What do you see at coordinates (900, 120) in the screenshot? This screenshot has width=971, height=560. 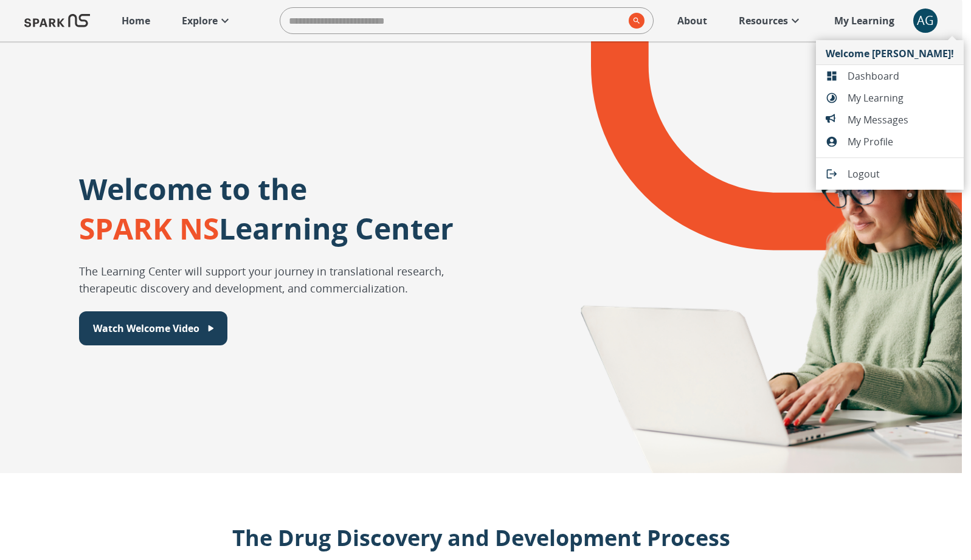 I see `span: My Messages` at bounding box center [900, 120].